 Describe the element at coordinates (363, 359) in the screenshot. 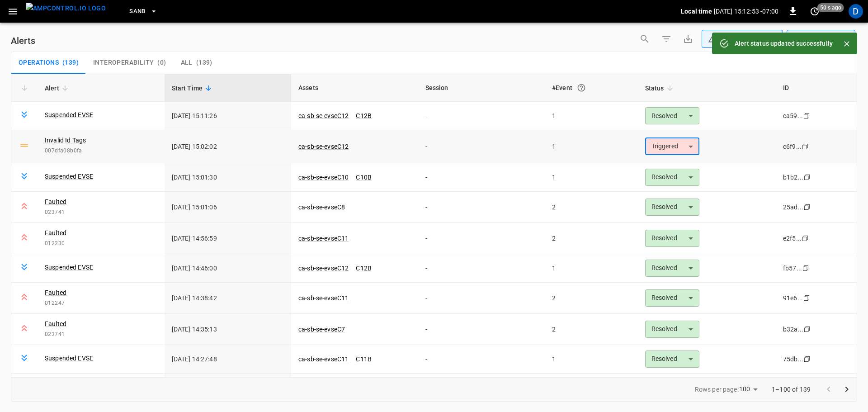

I see `a: C11B` at that location.